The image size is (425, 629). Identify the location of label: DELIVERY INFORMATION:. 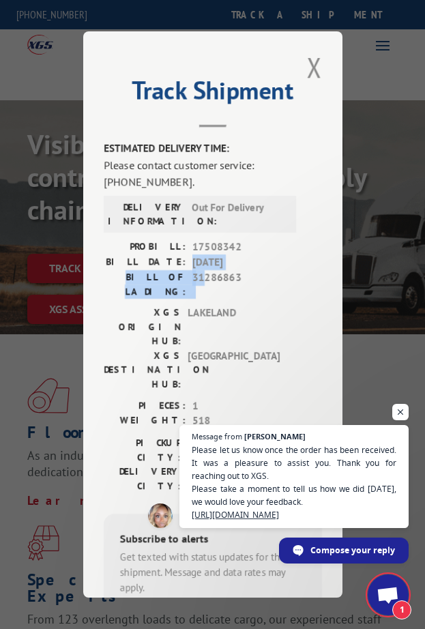
(146, 214).